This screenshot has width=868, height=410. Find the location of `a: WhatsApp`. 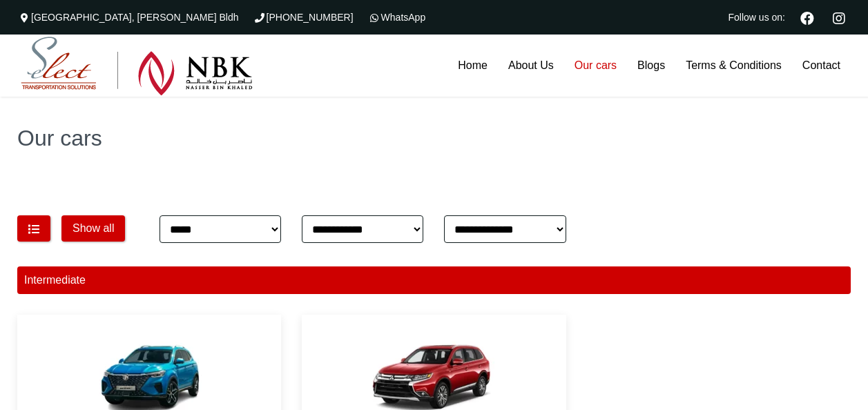

a: WhatsApp is located at coordinates (396, 17).